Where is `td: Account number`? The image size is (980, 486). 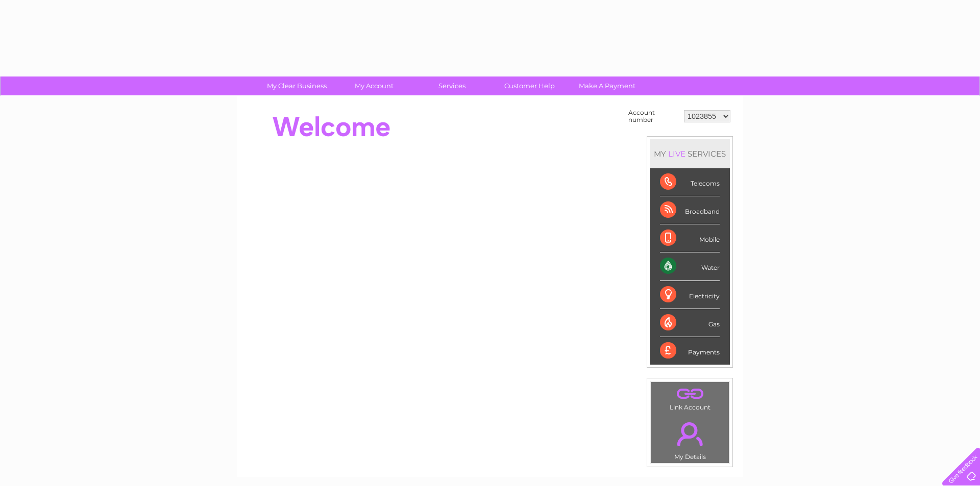
td: Account number is located at coordinates (654, 116).